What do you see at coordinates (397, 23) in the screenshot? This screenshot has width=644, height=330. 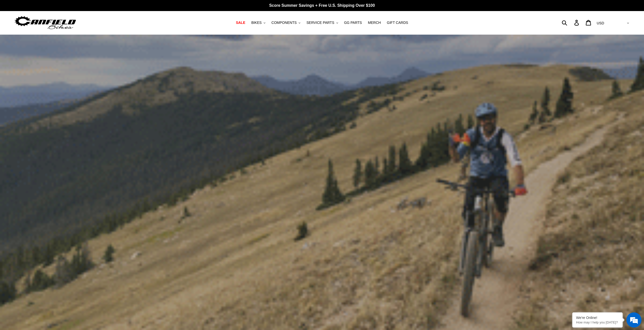 I see `span: GIFT CARDS` at bounding box center [397, 23].